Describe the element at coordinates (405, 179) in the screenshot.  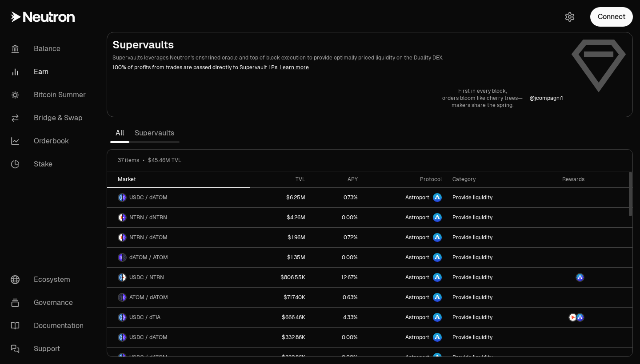
I see `div: Protocol` at that location.